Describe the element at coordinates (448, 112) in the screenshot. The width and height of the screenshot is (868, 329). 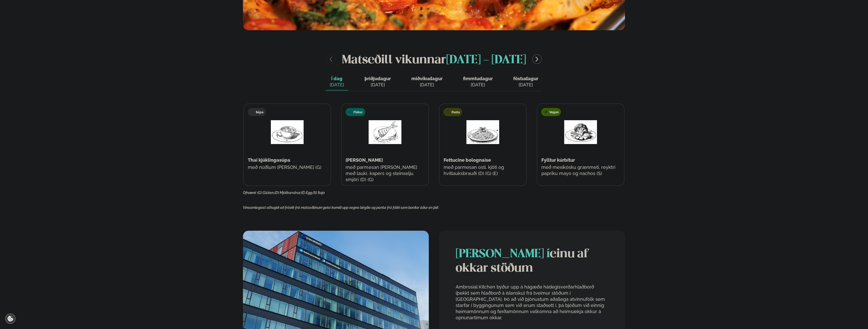
I see `img: pasta.svg` at that location.